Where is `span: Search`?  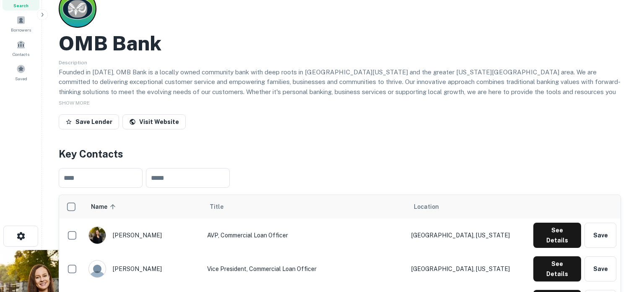 span: Search is located at coordinates (21, 5).